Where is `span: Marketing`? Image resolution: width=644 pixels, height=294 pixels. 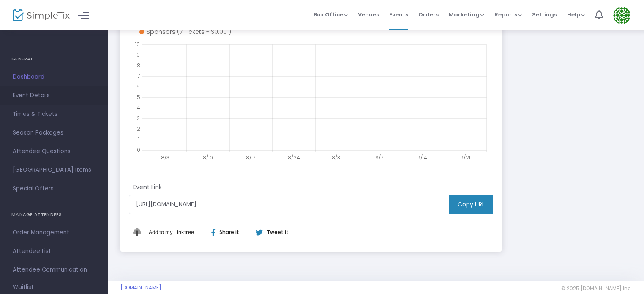 span: Marketing is located at coordinates (467, 14).